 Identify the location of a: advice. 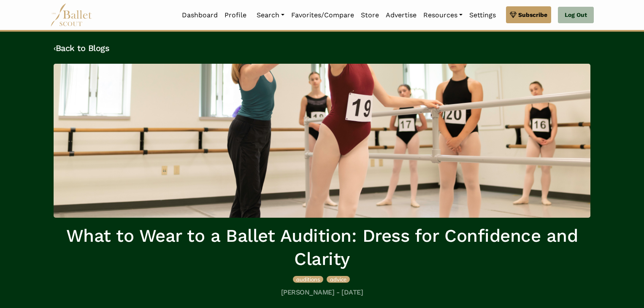
(338, 279).